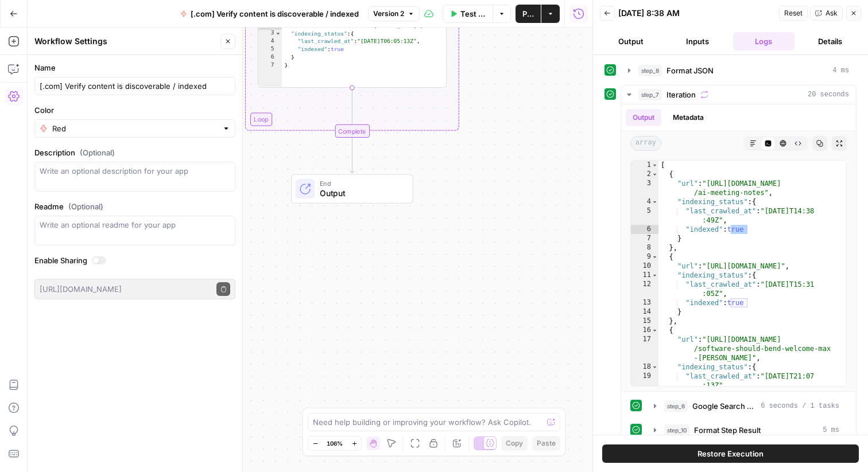 This screenshot has height=472, width=868. What do you see at coordinates (649, 70) in the screenshot?
I see `span: step_8` at bounding box center [649, 70].